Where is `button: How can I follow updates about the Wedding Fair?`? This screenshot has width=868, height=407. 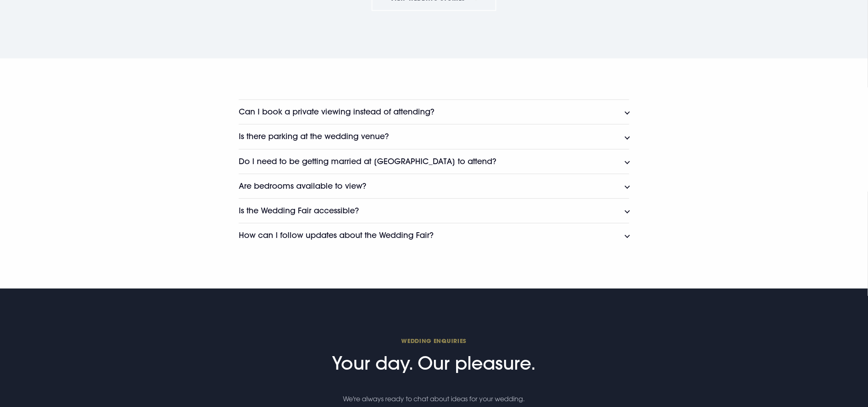
button: How can I follow updates about the Wedding Fair? is located at coordinates (434, 235).